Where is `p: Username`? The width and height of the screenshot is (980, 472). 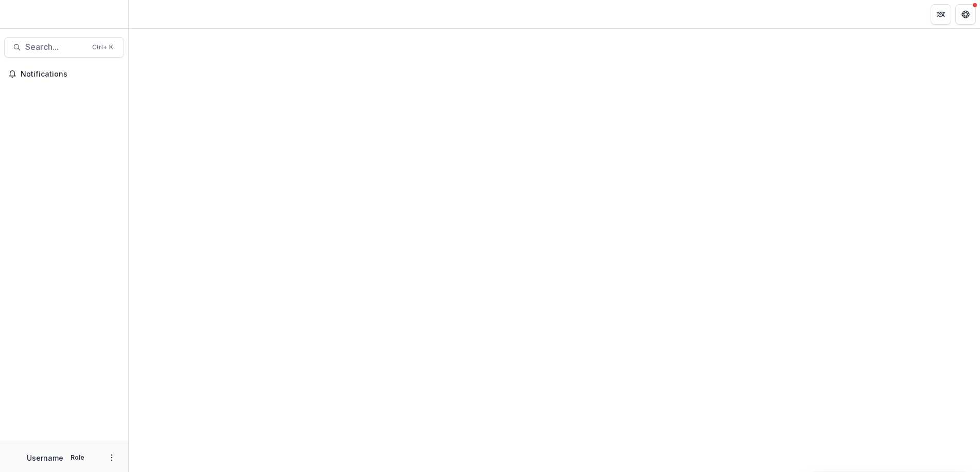 p: Username is located at coordinates (45, 458).